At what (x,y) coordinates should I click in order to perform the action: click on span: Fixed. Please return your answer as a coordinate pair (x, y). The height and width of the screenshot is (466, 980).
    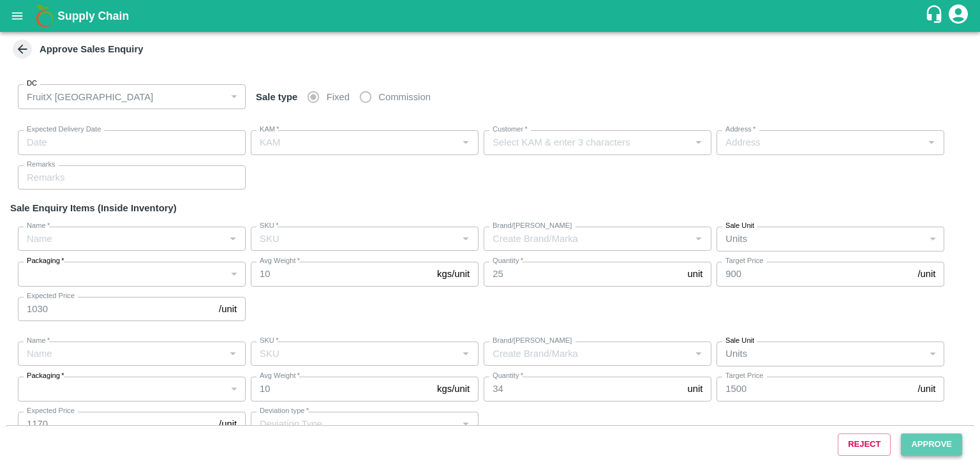
    Looking at the image, I should click on (338, 97).